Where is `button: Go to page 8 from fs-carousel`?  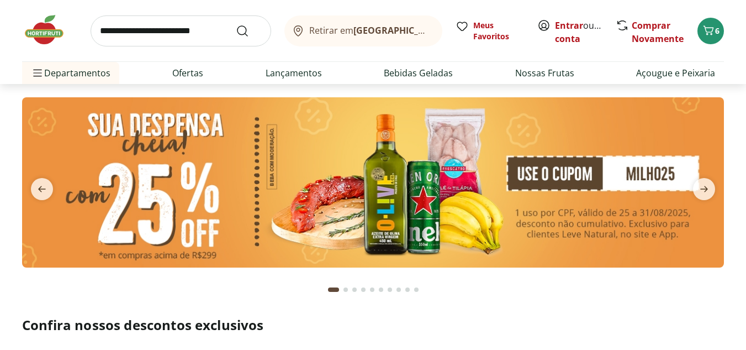 button: Go to page 8 from fs-carousel is located at coordinates (399, 289).